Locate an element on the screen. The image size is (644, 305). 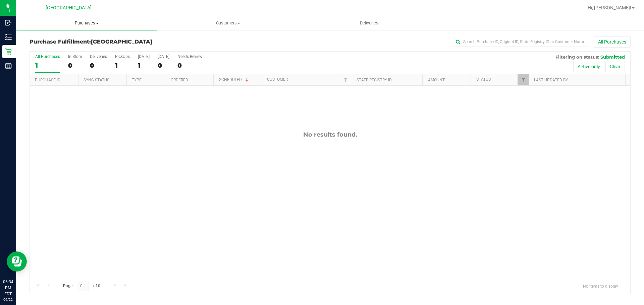
a: Last Updated By is located at coordinates (551, 80).